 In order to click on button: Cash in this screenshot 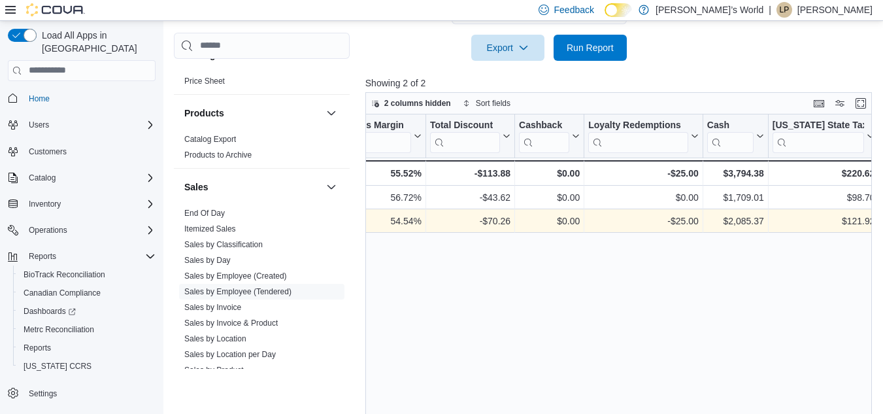, I will do `click(735, 135)`.